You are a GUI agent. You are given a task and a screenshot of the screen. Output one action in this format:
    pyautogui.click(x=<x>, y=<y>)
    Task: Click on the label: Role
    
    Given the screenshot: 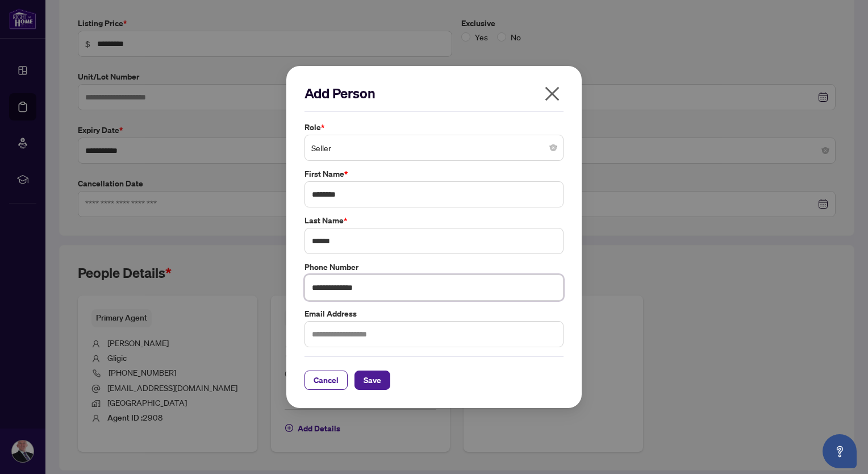 What is the action you would take?
    pyautogui.click(x=434, y=127)
    